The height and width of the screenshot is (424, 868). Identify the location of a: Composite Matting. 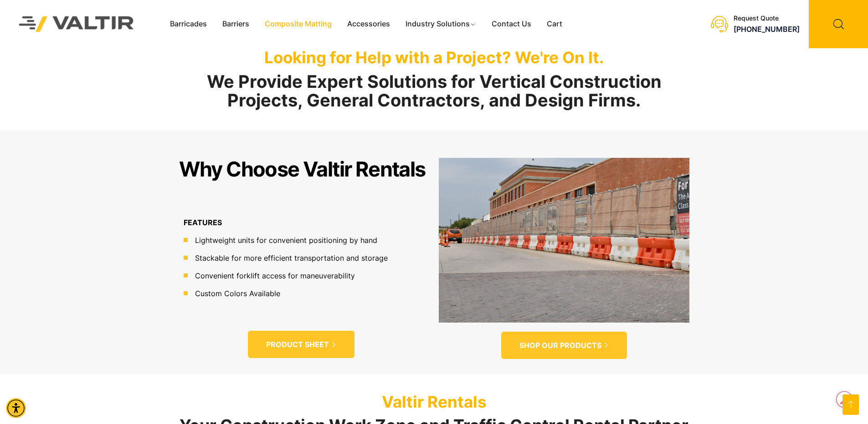
(298, 24).